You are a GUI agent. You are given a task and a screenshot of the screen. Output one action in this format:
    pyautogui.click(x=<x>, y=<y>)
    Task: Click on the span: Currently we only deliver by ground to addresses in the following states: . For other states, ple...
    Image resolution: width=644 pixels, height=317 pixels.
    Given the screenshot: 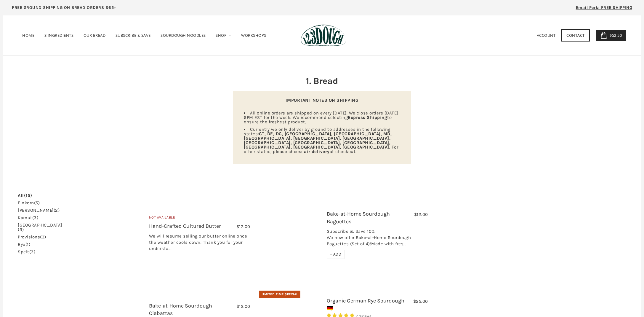 What is the action you would take?
    pyautogui.click(x=321, y=140)
    